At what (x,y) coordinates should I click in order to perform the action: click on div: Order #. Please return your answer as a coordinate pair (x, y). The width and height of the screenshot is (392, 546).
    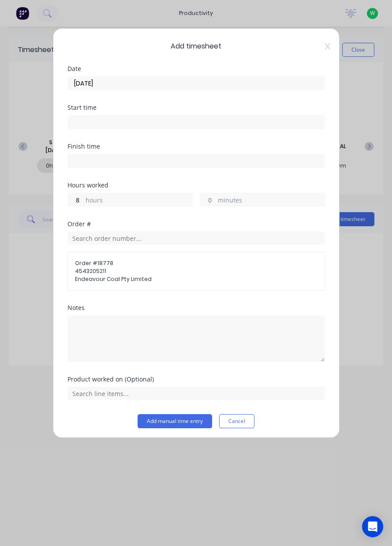
    Looking at the image, I should click on (196, 224).